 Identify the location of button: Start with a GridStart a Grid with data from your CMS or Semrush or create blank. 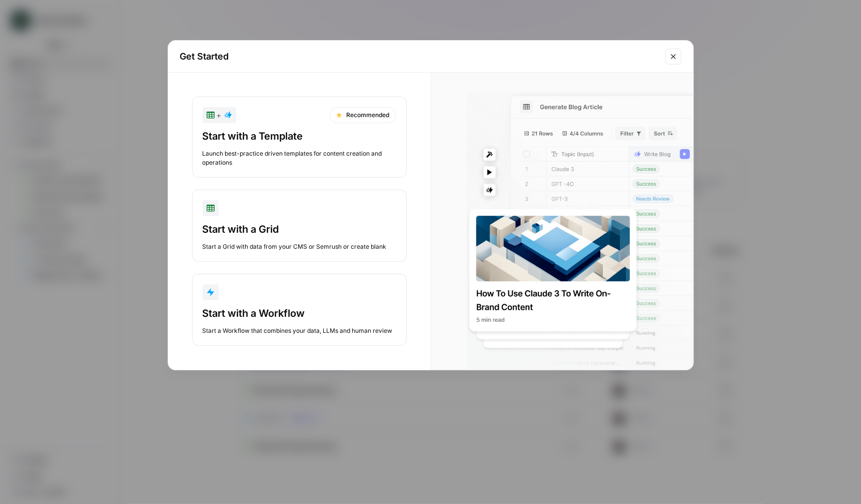
(299, 226).